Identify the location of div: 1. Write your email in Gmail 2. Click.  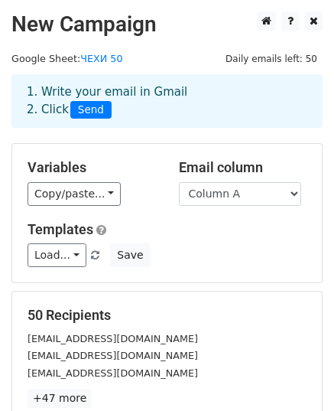
(167, 101).